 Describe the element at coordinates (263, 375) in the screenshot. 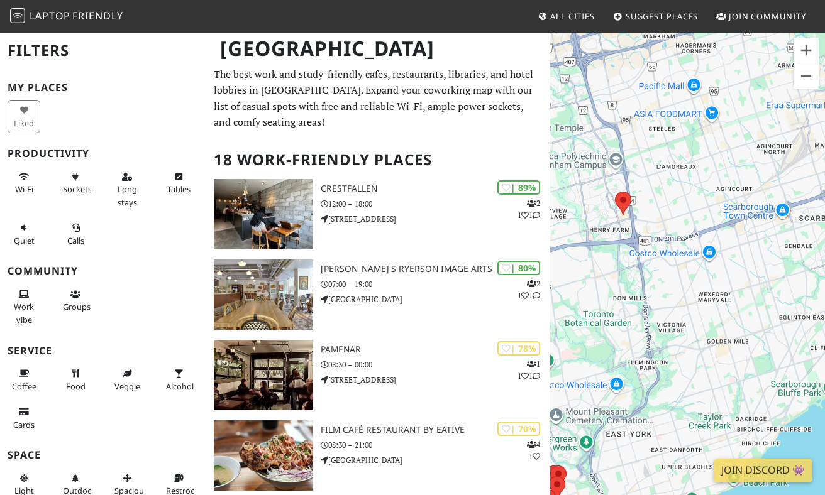

I see `img: Pamenar` at that location.